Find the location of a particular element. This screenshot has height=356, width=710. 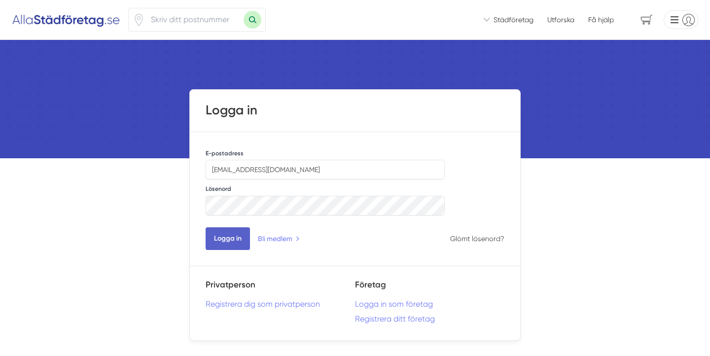

input: Skriv din e-postadress... is located at coordinates (325, 170).